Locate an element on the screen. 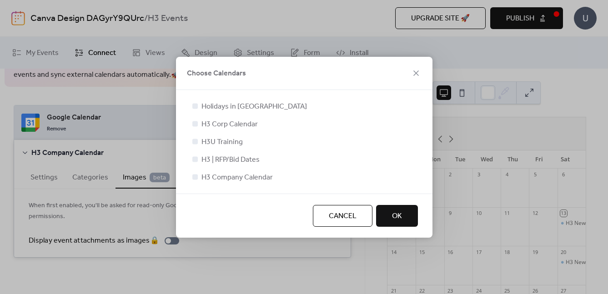 This screenshot has height=294, width=608. span: H3U Training is located at coordinates (222, 142).